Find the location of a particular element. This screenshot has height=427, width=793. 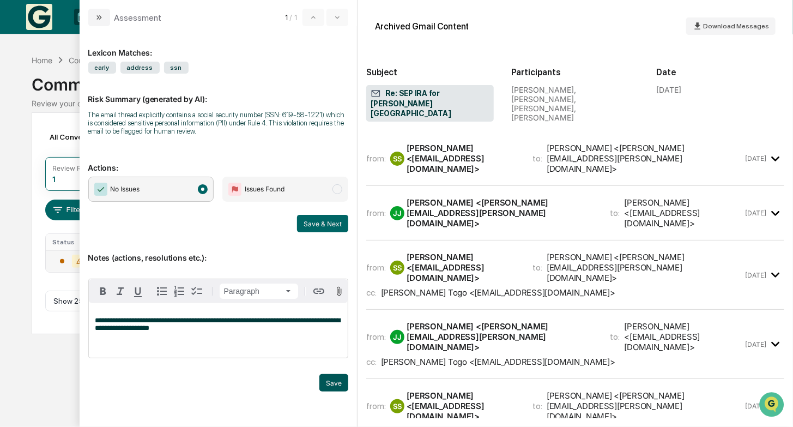

p: Notes (actions, resolutions etc.): is located at coordinates (218, 251).